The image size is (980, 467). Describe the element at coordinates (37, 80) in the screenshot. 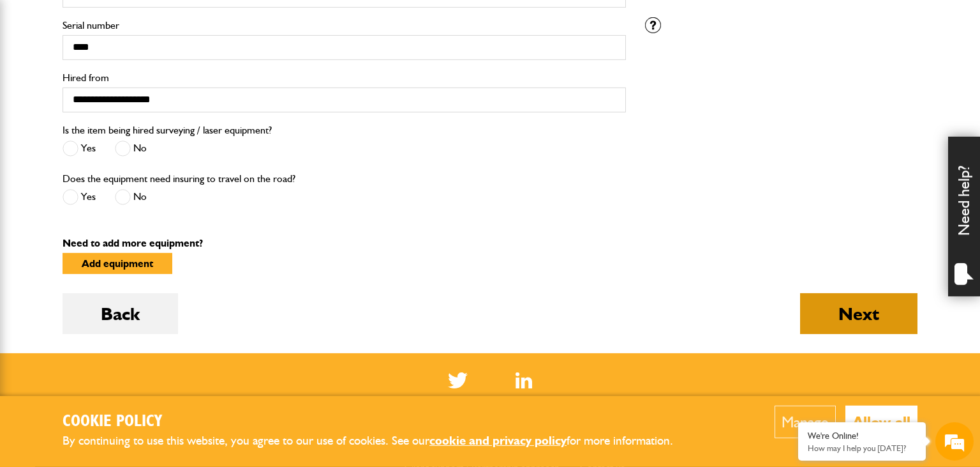

I see `img: d_20077148190_company_1631870298795_20077148190` at that location.